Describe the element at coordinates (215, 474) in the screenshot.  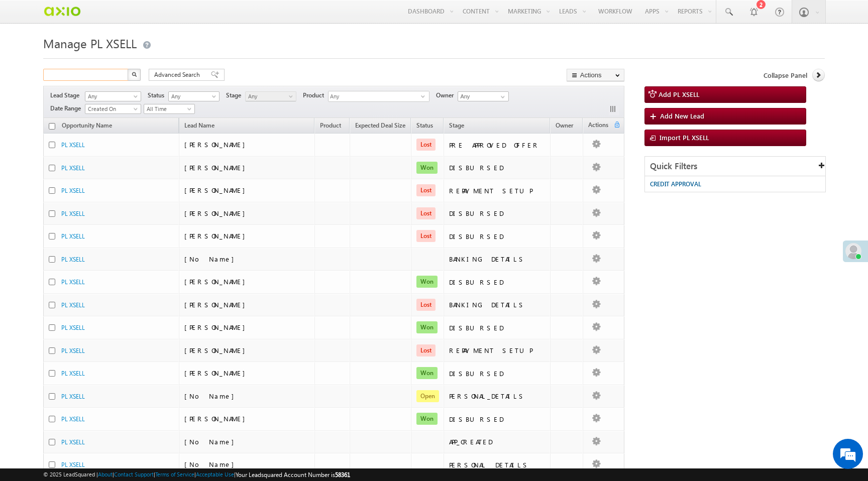
I see `a: Acceptable Use` at that location.